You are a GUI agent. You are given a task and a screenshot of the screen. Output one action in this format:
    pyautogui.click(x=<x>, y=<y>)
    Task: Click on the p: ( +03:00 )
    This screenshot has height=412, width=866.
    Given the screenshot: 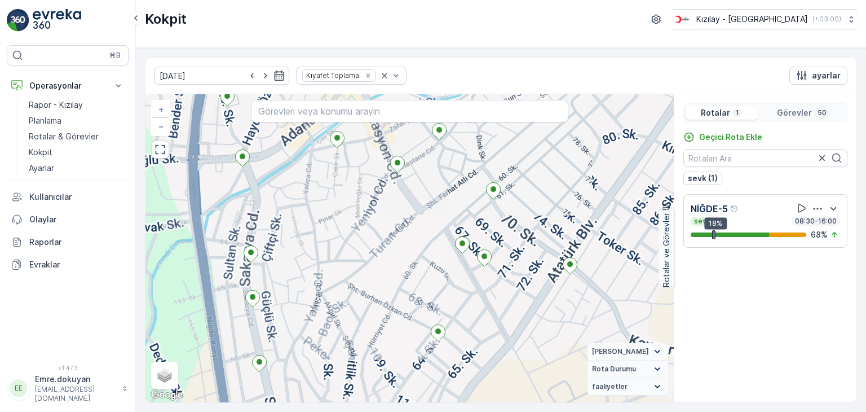 What is the action you would take?
    pyautogui.click(x=826, y=19)
    